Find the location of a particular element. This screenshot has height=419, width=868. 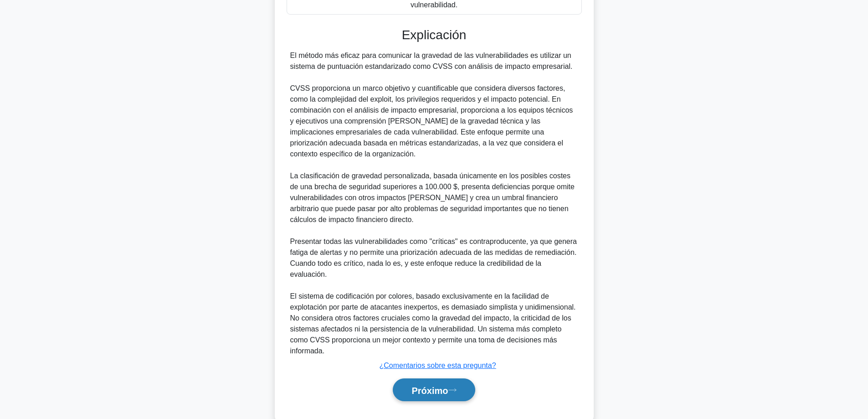

font: CVSS proporciona un marco objetivo y cuantificable que considera diversos factores, como la compl... is located at coordinates (432, 121).